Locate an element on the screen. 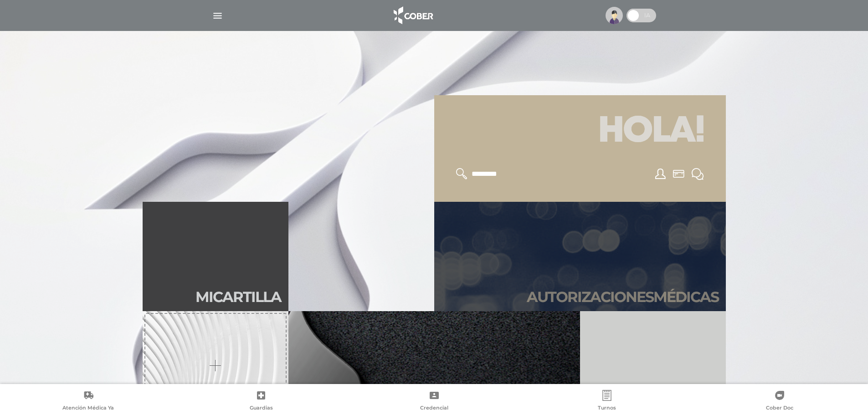 The image size is (868, 415). a: Atención Médica Ya is located at coordinates (88, 401).